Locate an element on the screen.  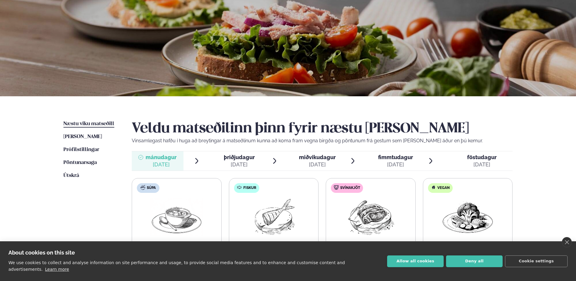
strong: About cookies on this site is located at coordinates (41, 252).